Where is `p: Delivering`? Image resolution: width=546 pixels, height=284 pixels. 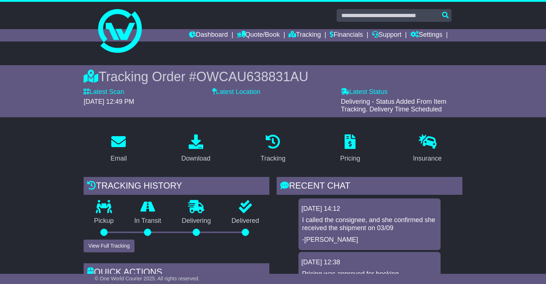
p: Delivering is located at coordinates (196, 221).